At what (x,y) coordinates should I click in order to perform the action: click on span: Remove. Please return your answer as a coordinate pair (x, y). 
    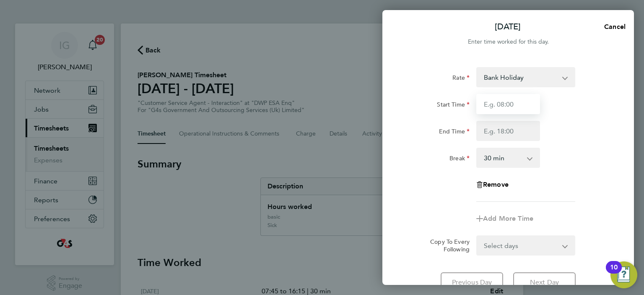
    Looking at the image, I should click on (496, 184).